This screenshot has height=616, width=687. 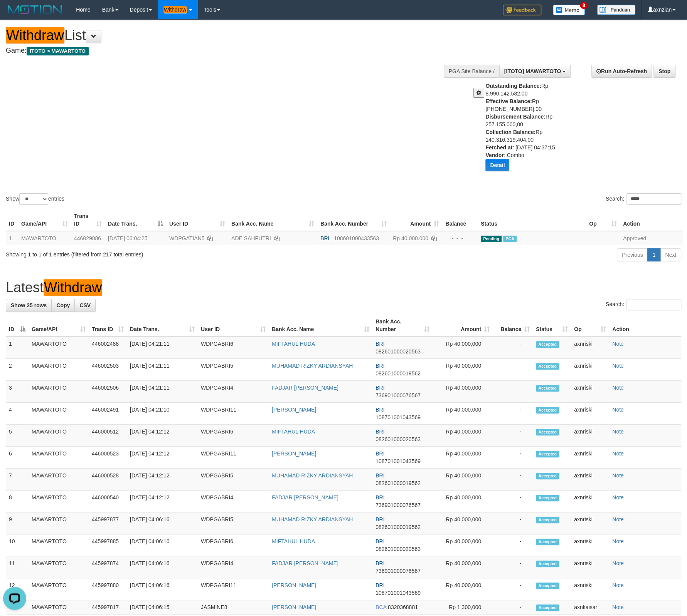 I want to click on b: Vendor, so click(x=494, y=155).